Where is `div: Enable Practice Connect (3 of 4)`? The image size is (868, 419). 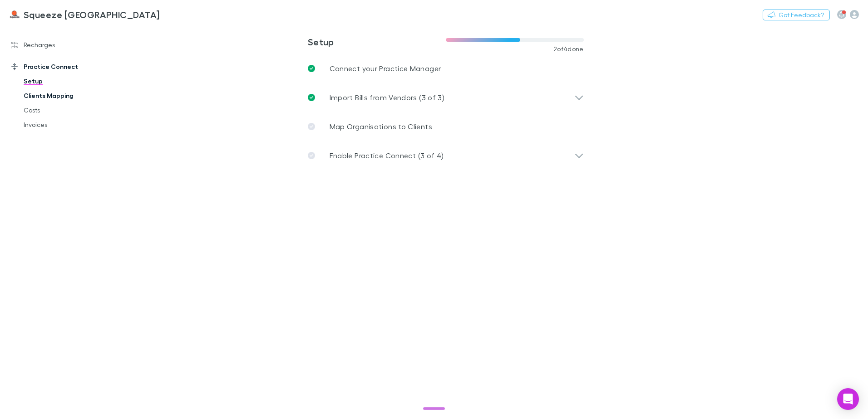
div: Enable Practice Connect (3 of 4) is located at coordinates (446, 156).